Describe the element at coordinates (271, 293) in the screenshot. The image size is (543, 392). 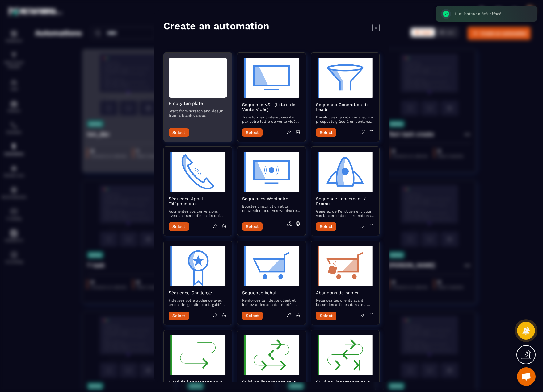
I see `h2: Séquence Achat` at that location.